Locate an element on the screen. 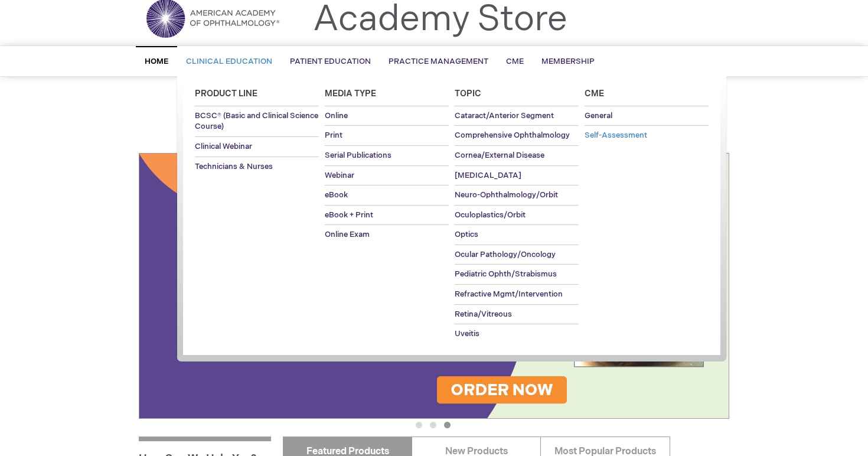  span: Membership is located at coordinates (568, 62).